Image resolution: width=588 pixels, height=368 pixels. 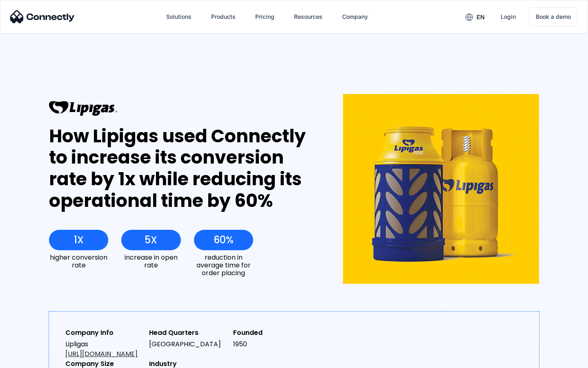 I want to click on div: Solutions, so click(x=179, y=17).